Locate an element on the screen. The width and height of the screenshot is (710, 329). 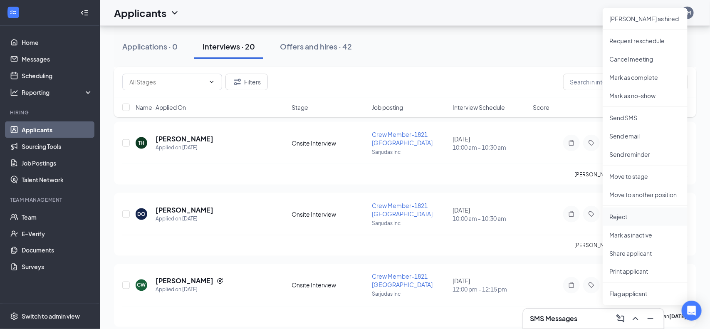
span: Score is located at coordinates (542, 107).